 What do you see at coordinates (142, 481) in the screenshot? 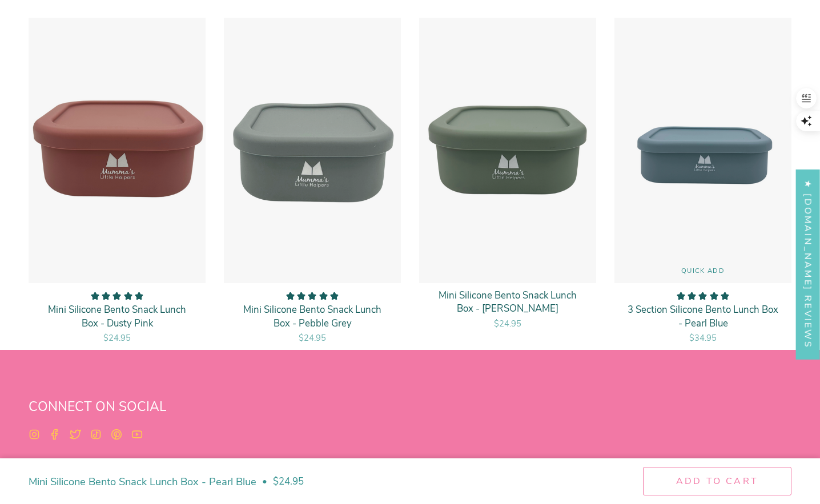
I see `h4: Mini Silicone Bento Snack Lunch Box - Pearl Blue` at bounding box center [142, 481].